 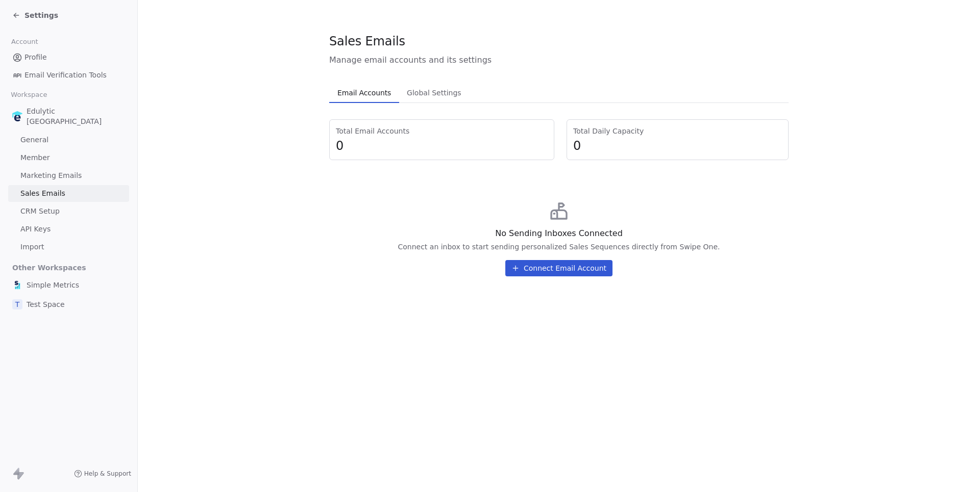 I want to click on a: Settings, so click(x=35, y=16).